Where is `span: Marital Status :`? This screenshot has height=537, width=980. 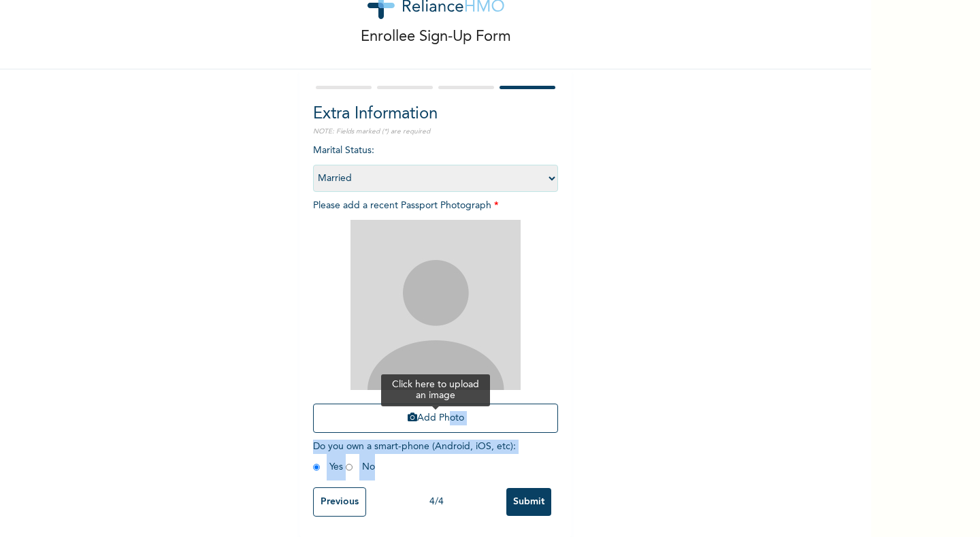 span: Marital Status : is located at coordinates (435, 164).